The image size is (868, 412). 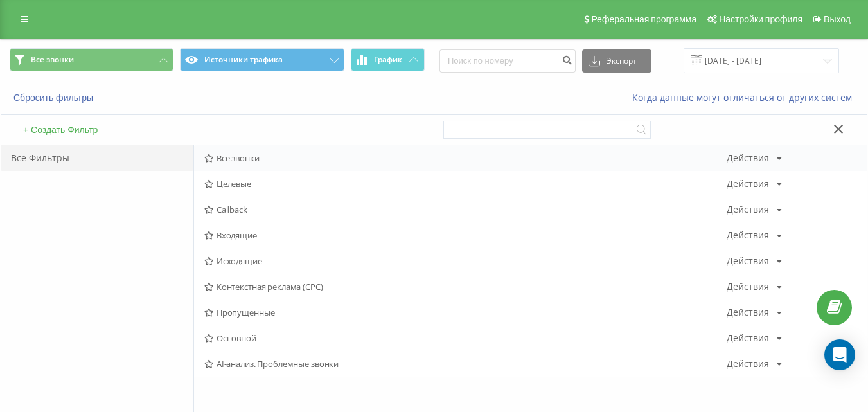 What do you see at coordinates (836, 19) in the screenshot?
I see `span: Выход` at bounding box center [836, 19].